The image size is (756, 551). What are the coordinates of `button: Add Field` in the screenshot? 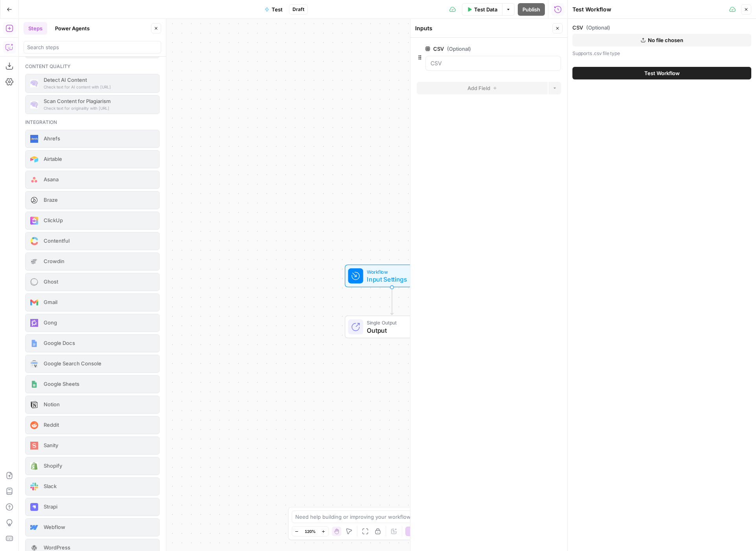 It's located at (482, 88).